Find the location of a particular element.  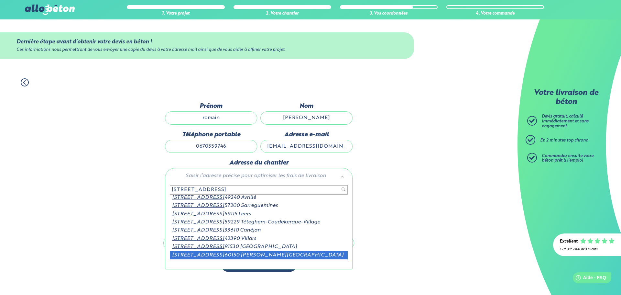

div: 59115 Leers is located at coordinates (259, 214).